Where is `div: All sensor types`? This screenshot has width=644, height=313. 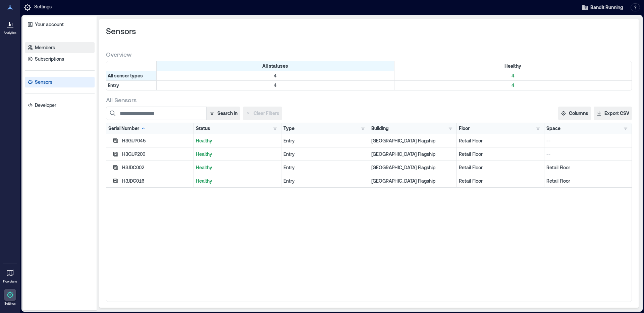
div: All sensor types is located at coordinates (131, 76).